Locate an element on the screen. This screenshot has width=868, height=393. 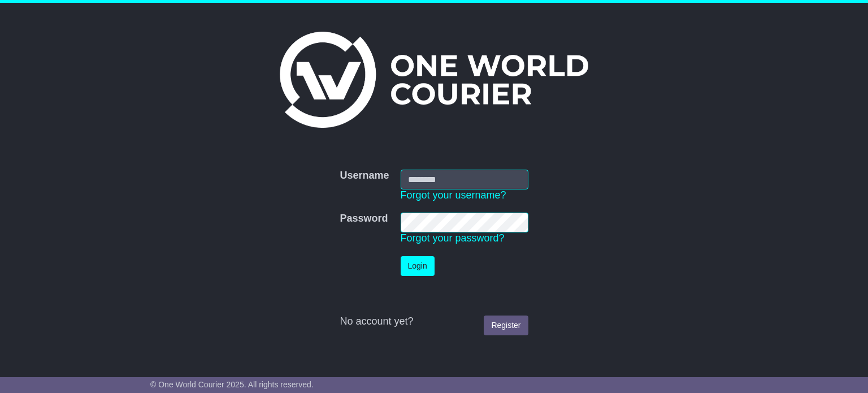
span: © One World Courier 2025. All rights reserved. is located at coordinates (232, 385).